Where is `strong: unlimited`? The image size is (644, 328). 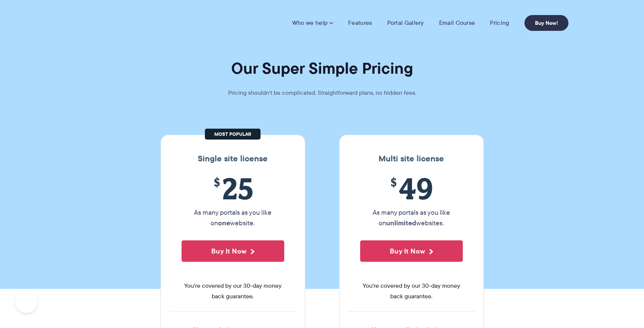 strong: unlimited is located at coordinates (401, 223).